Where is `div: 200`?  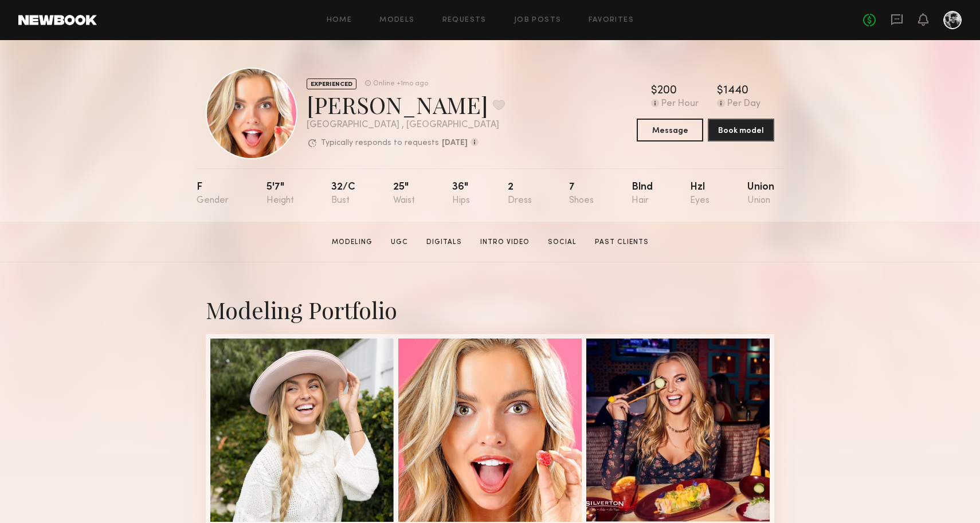
div: 200 is located at coordinates (667, 91).